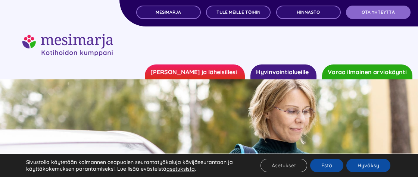 The width and height of the screenshot is (418, 177). I want to click on a: Hyvinvointialueille, so click(284, 72).